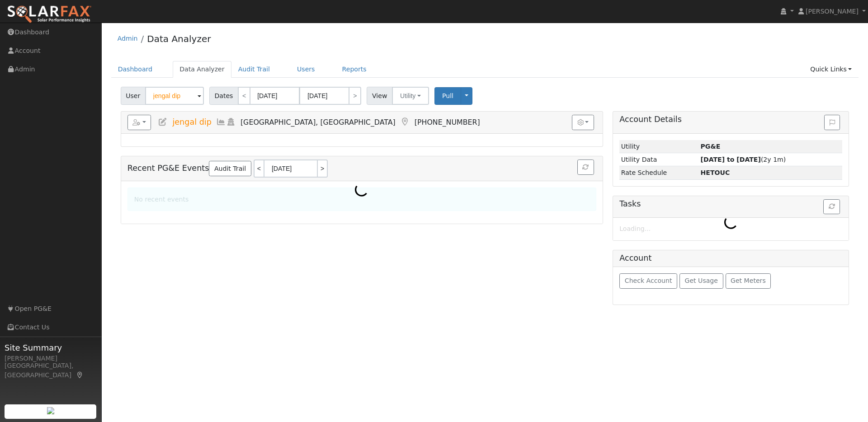  What do you see at coordinates (135, 69) in the screenshot?
I see `a: Dashboard` at bounding box center [135, 69].